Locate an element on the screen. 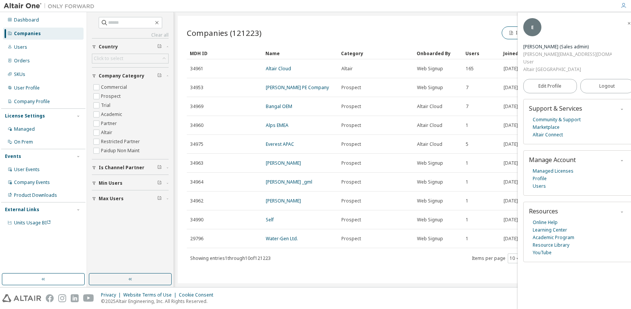 This screenshot has height=309, width=631. div: Name is located at coordinates (300, 53).